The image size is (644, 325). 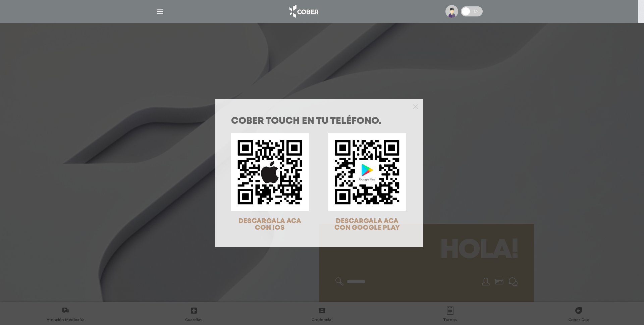 I want to click on span: DESCARGALA ACA CON IOS, so click(x=270, y=225).